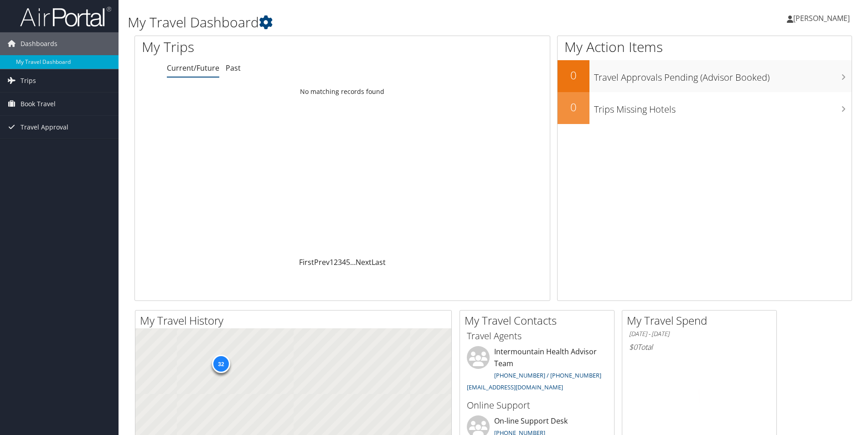  I want to click on span: Dashboards, so click(39, 44).